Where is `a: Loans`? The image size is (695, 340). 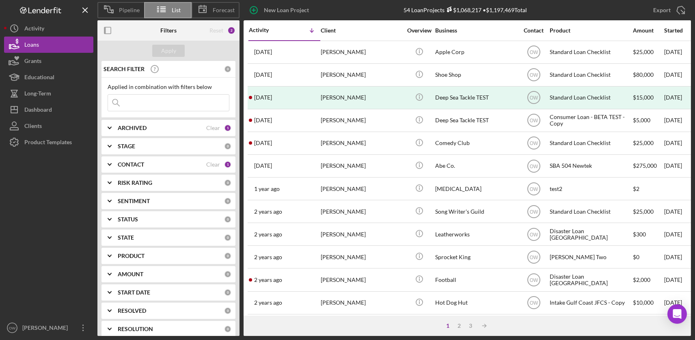
a: Loans is located at coordinates (49, 45).